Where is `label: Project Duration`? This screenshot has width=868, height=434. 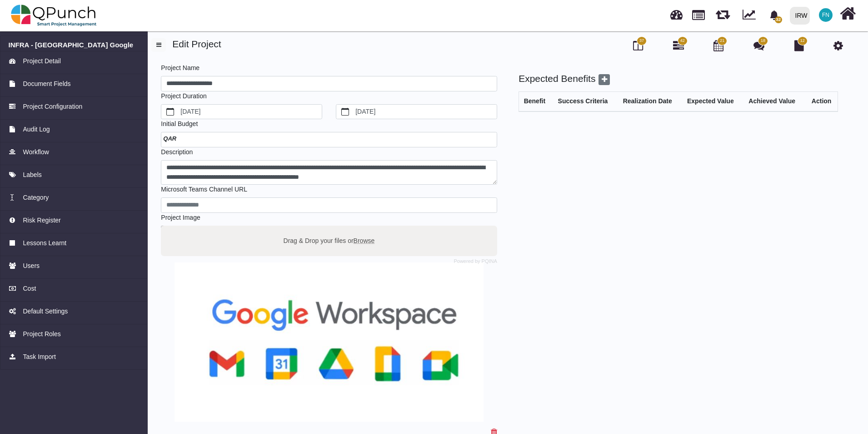 label: Project Duration is located at coordinates (184, 96).